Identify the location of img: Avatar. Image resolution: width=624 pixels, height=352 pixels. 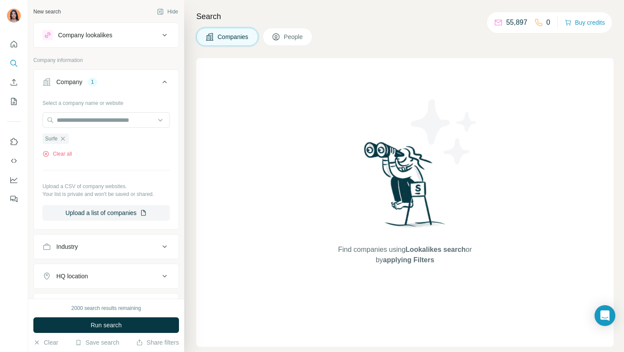
(14, 16).